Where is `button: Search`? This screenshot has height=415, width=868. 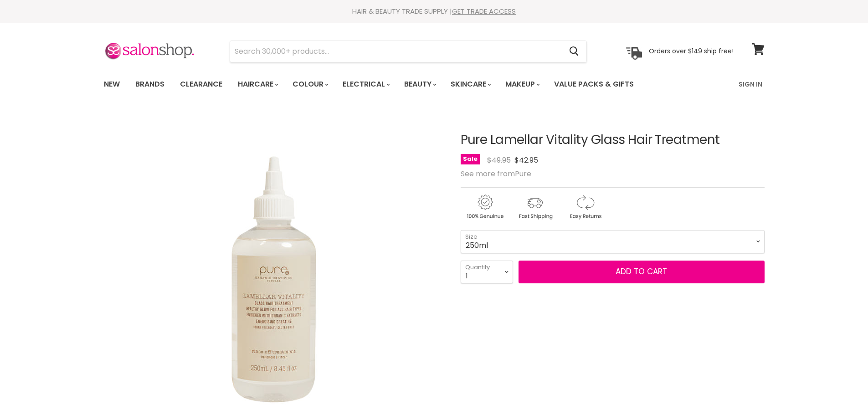 button: Search is located at coordinates (574, 52).